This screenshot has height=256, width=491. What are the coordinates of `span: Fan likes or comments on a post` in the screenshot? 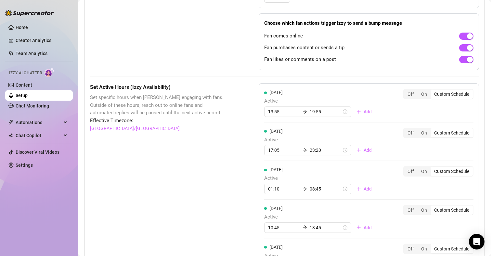 It's located at (300, 60).